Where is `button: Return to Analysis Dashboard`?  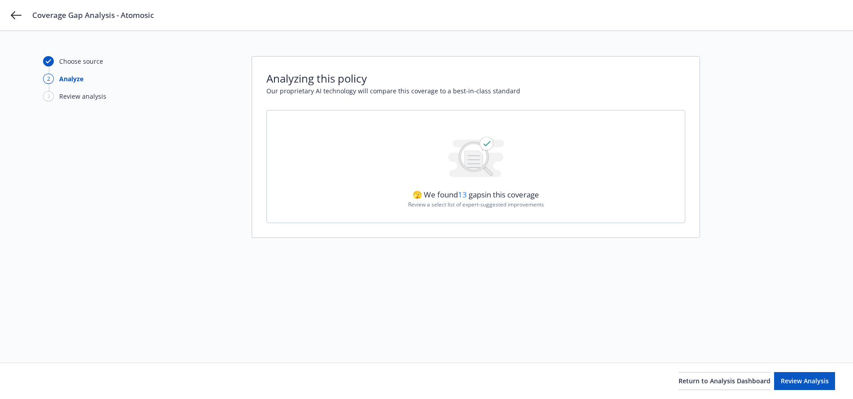
button: Return to Analysis Dashboard is located at coordinates (725, 381).